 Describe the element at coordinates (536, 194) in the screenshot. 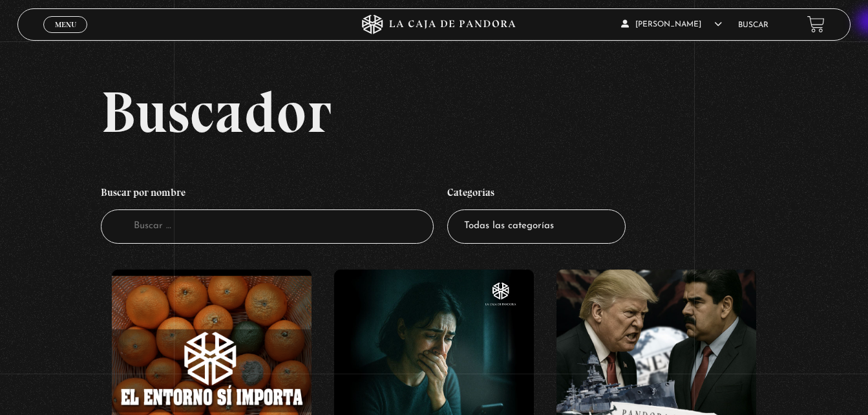

I see `h4: Categorías` at that location.